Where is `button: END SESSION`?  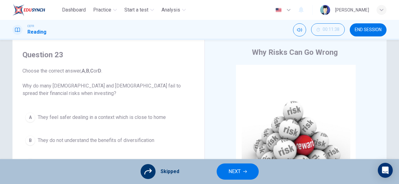
button: END SESSION is located at coordinates (368, 30).